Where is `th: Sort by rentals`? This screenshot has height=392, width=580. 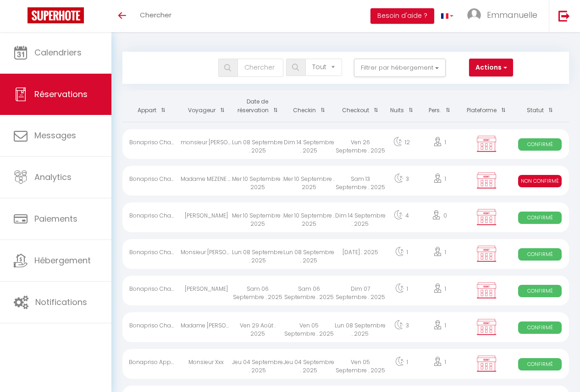 th: Sort by rentals is located at coordinates (151, 106).